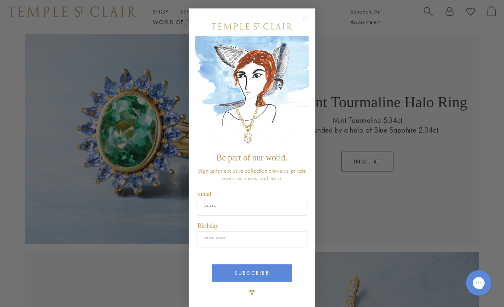 The image size is (504, 307). What do you see at coordinates (252, 272) in the screenshot?
I see `button: SUBSCRIBE` at bounding box center [252, 272].